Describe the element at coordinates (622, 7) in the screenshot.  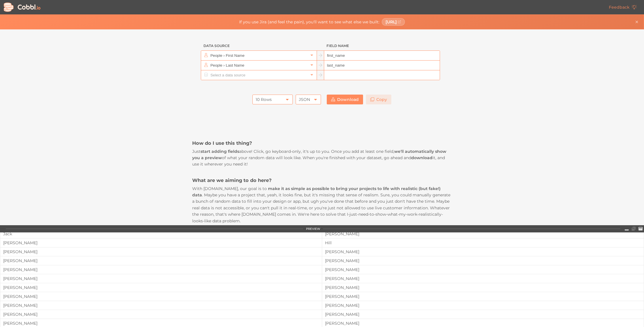
I see `a: Feedback` at that location.